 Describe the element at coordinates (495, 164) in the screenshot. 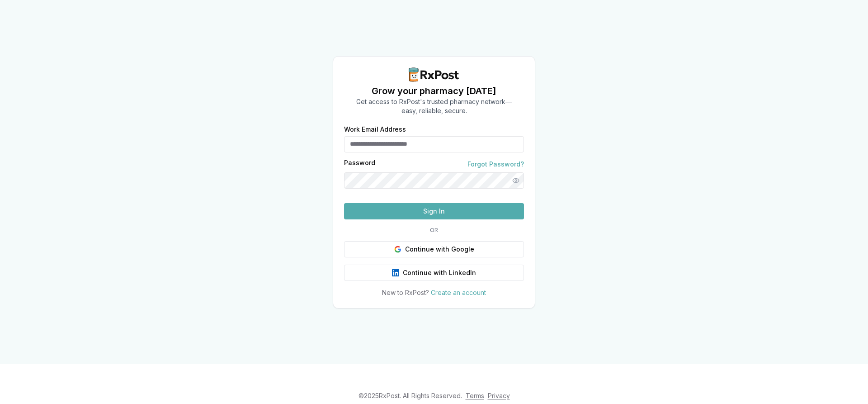

I see `a: Forgot Password?` at that location.